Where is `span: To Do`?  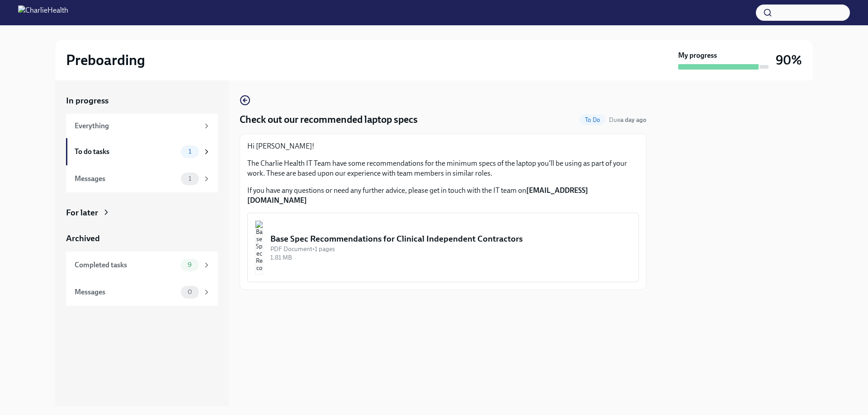
span: To Do is located at coordinates (592, 120).